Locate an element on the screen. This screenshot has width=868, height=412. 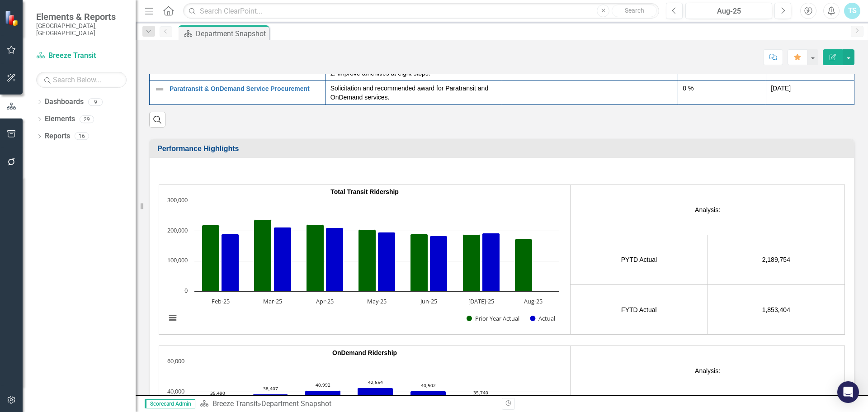
div: Aug-25 is located at coordinates (728, 11).